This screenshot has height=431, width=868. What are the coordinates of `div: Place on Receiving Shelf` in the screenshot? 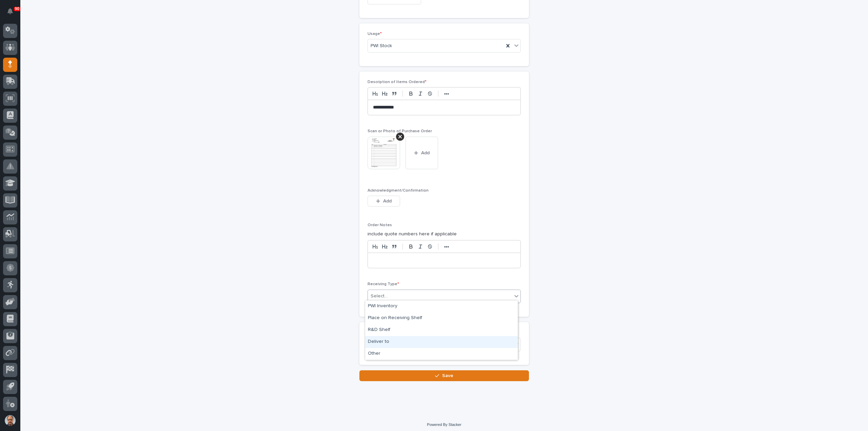 It's located at (441, 318).